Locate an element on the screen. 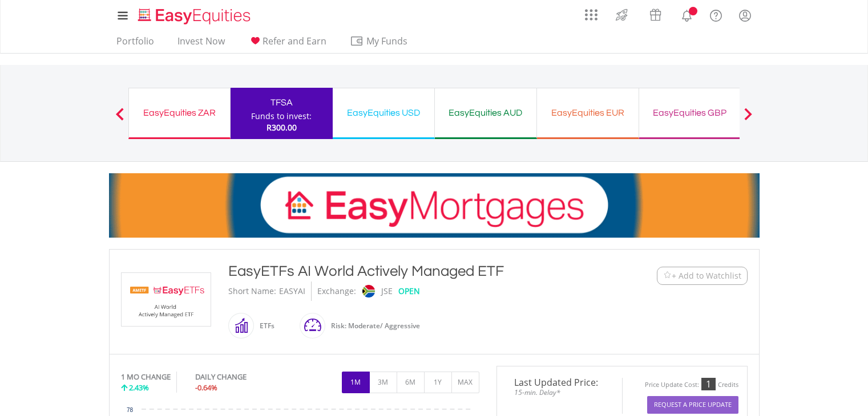 The width and height of the screenshot is (868, 416). div: ETFs is located at coordinates (264, 326).